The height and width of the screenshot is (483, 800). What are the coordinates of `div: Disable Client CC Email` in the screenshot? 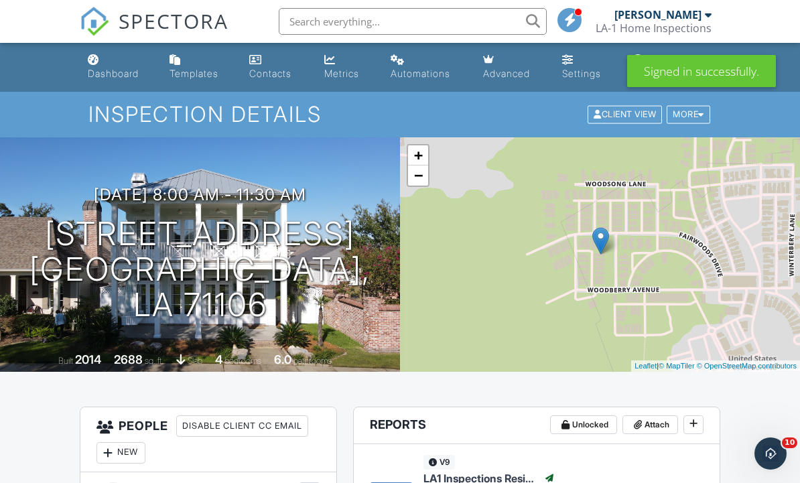 It's located at (242, 426).